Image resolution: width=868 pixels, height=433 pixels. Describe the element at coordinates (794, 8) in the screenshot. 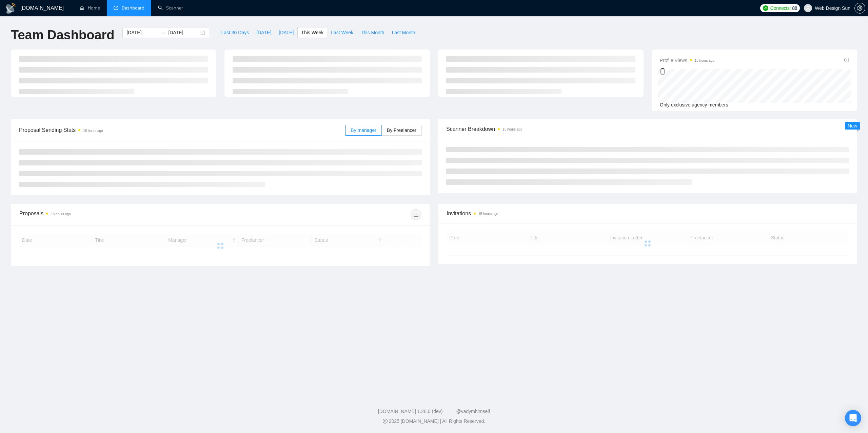

I see `span: 88` at that location.